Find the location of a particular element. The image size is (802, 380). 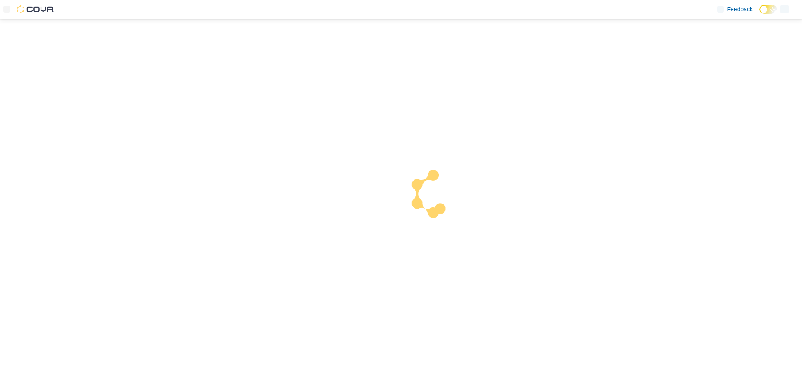

a: Feedback is located at coordinates (734, 9).